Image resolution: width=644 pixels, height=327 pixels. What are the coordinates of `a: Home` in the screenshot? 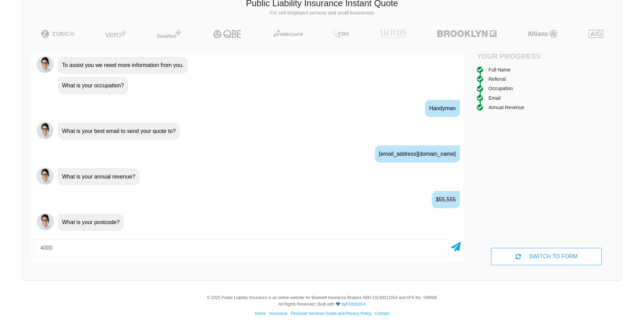 It's located at (260, 313).